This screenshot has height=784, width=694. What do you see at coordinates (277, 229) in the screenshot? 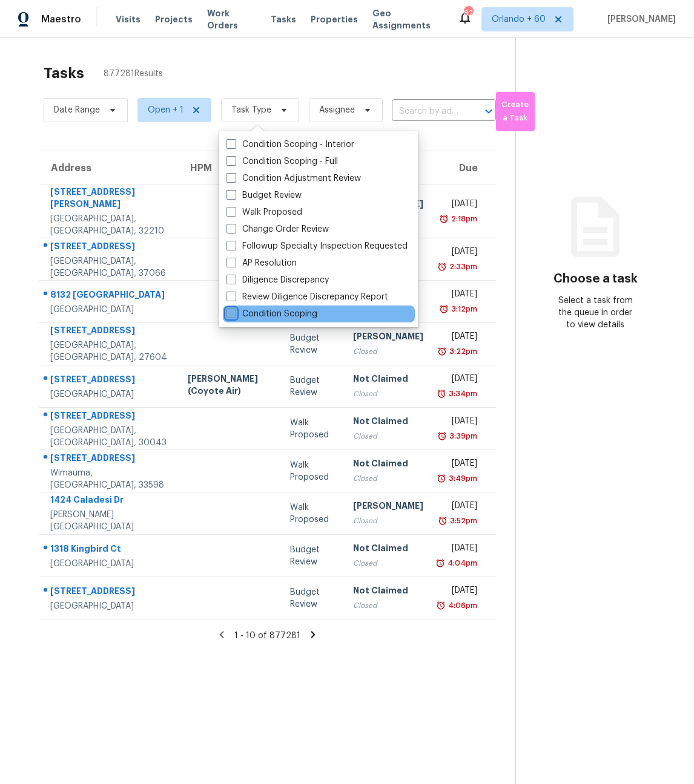
I see `label: Change Order Review` at bounding box center [277, 229].